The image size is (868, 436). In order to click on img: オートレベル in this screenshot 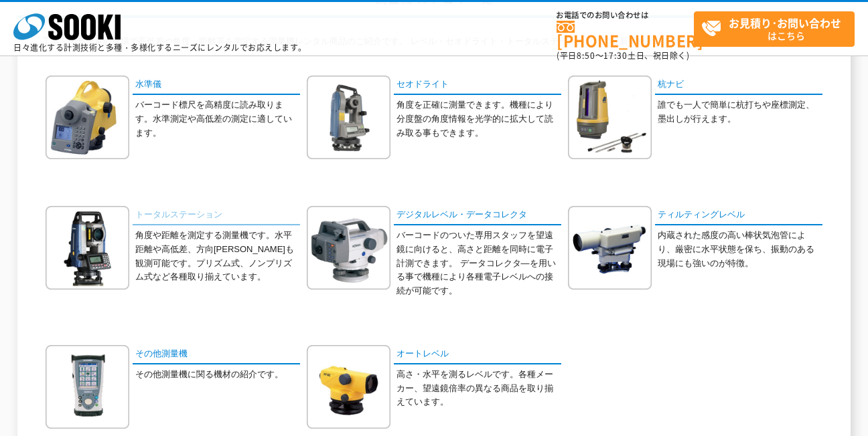, I will do `click(348, 387)`.